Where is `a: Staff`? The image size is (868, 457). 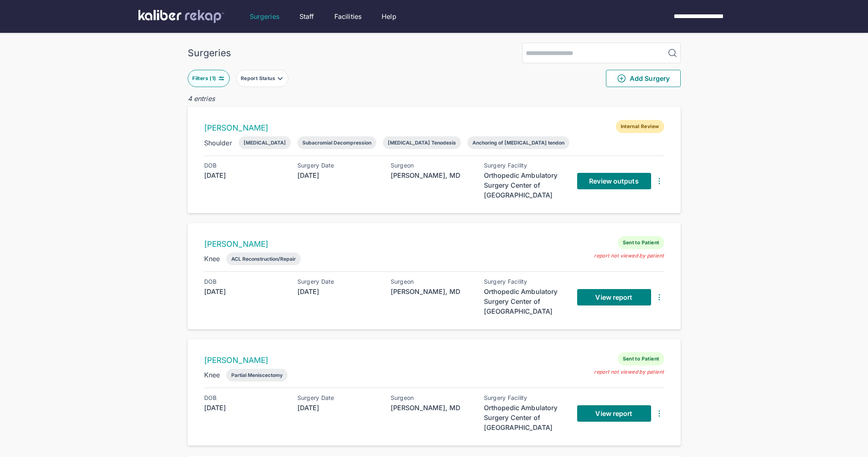 a: Staff is located at coordinates (307, 17).